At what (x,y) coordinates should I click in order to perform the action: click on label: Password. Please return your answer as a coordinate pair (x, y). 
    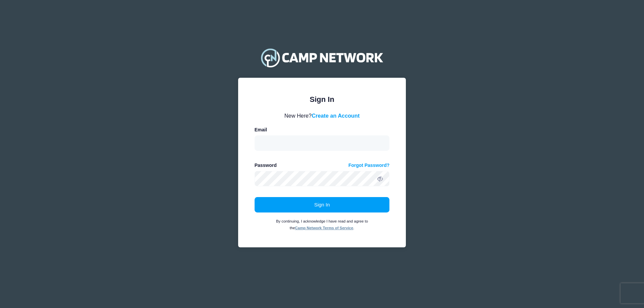
    Looking at the image, I should click on (266, 165).